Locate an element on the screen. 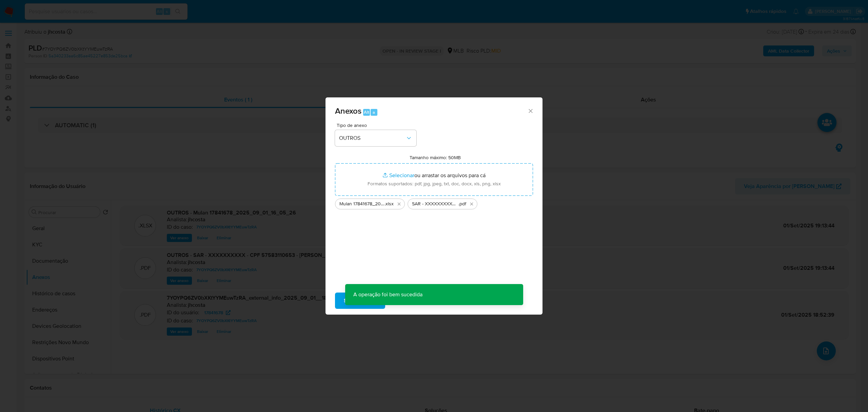  button: Excluir SAR - XXXXXXXXXX - CPF 57583110653 - ARLINDO DE CASTRO MAGALHAES.pdf is located at coordinates (472, 204).